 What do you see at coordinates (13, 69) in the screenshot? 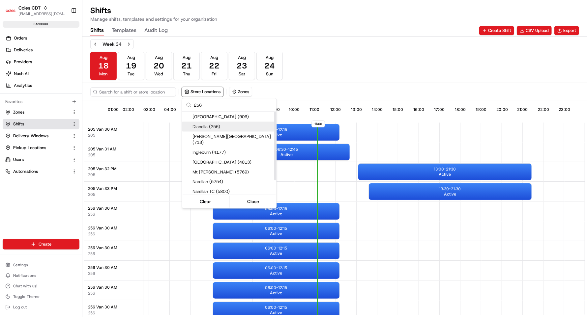
I see `img: 1736555255976-a54dd68f-1ca7-489b-9aae-adbdc363a1c4` at bounding box center [13, 69].